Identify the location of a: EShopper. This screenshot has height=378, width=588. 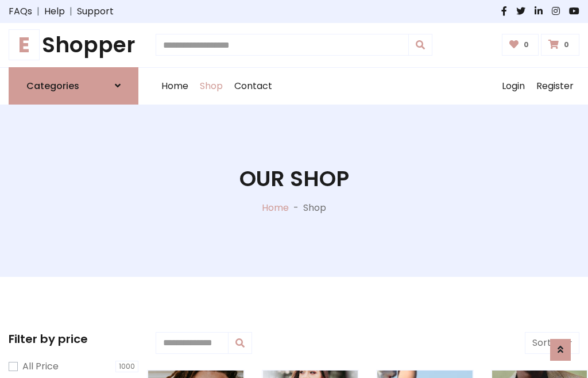
(73, 45).